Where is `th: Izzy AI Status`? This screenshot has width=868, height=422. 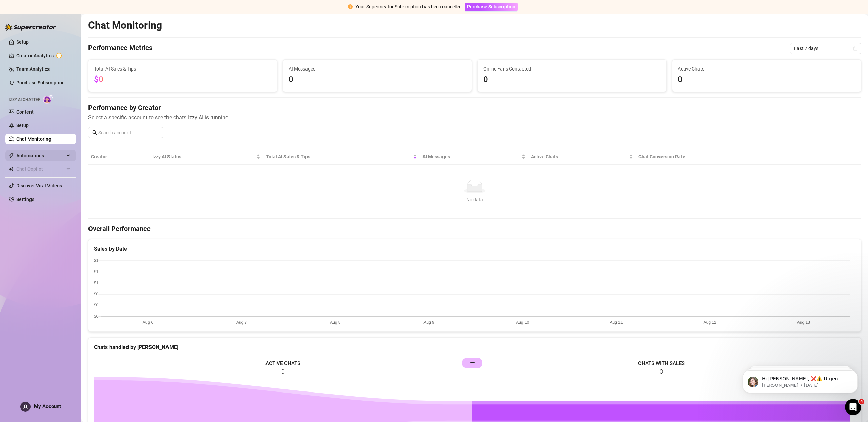 th: Izzy AI Status is located at coordinates (206, 157).